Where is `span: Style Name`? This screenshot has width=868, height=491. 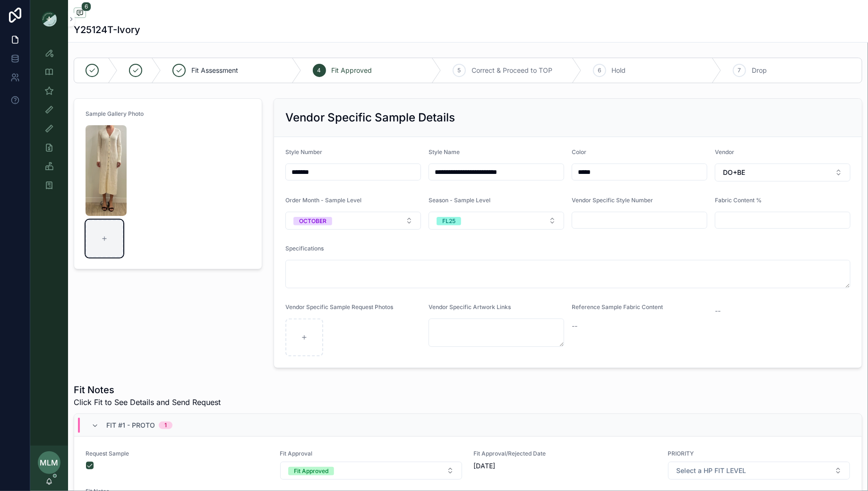 span: Style Name is located at coordinates (445, 151).